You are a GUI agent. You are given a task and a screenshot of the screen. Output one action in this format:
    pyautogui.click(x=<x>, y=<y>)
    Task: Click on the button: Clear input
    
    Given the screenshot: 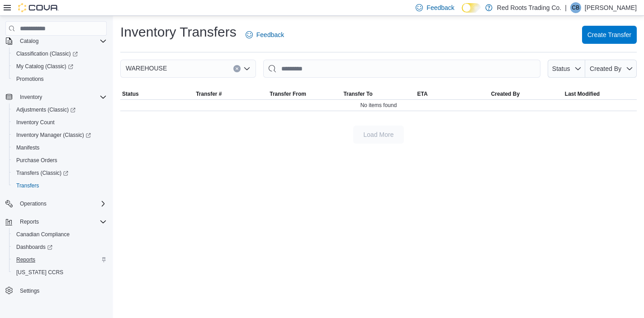 What is the action you would take?
    pyautogui.click(x=237, y=69)
    